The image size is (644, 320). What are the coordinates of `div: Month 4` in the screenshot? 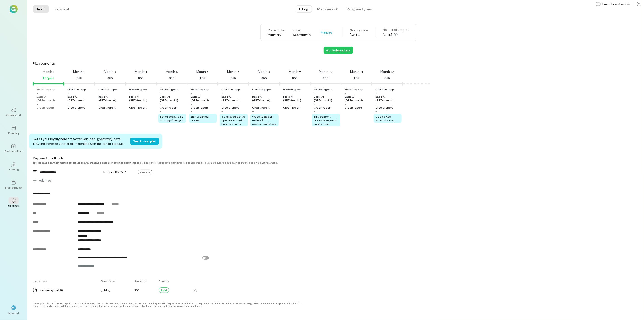 It's located at (141, 71).